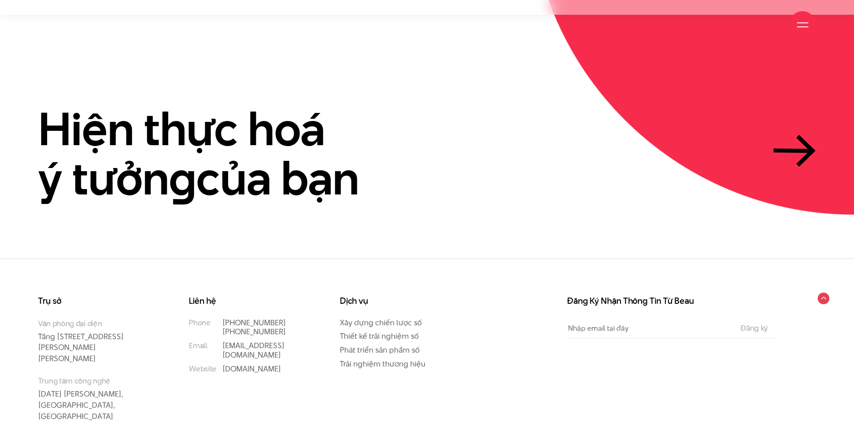  What do you see at coordinates (382, 364) in the screenshot?
I see `a: Trải nghiệm thương hiệu` at bounding box center [382, 364].